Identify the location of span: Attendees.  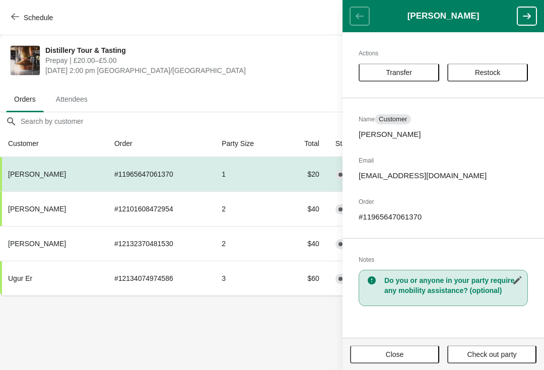
(72, 99).